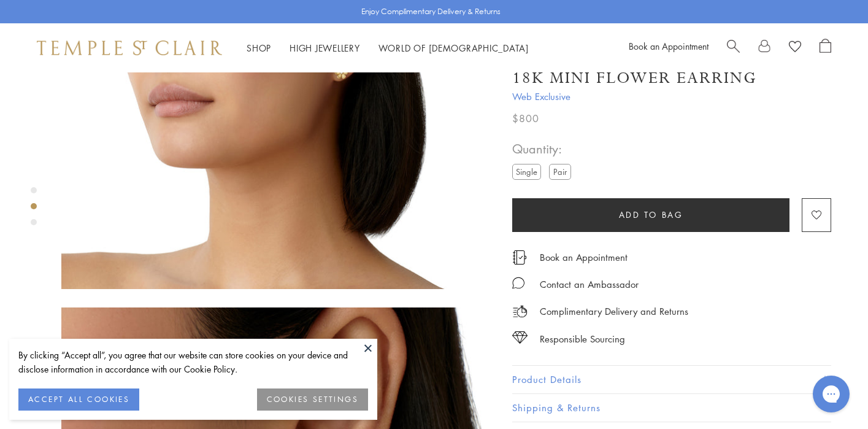 The height and width of the screenshot is (429, 868). Describe the element at coordinates (527, 172) in the screenshot. I see `label: Single` at that location.